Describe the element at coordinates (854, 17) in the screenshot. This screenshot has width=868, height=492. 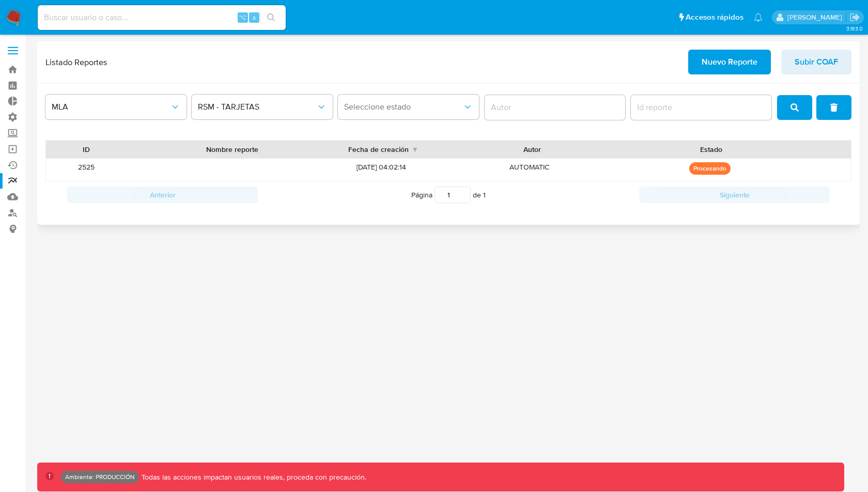
I see `a: Salir` at that location.